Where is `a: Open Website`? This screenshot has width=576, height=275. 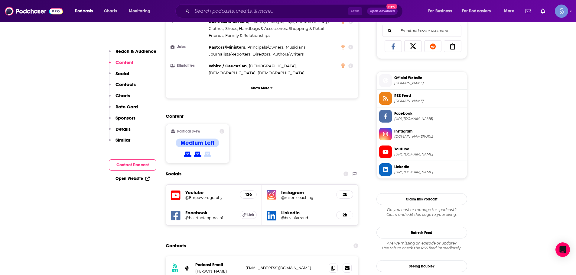 a: Open Website is located at coordinates (132, 179).